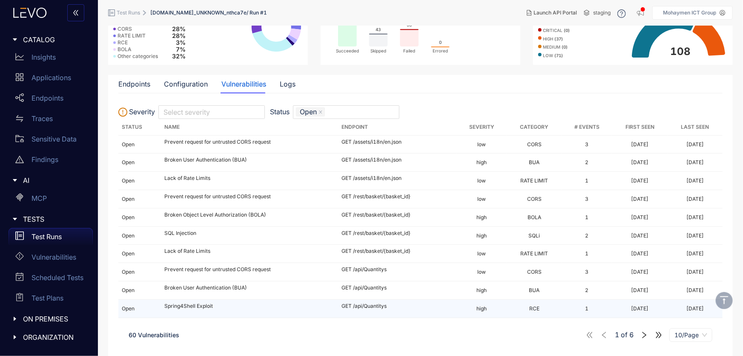 The image size is (743, 356). What do you see at coordinates (440, 51) in the screenshot?
I see `tspan: Errored` at bounding box center [440, 51].